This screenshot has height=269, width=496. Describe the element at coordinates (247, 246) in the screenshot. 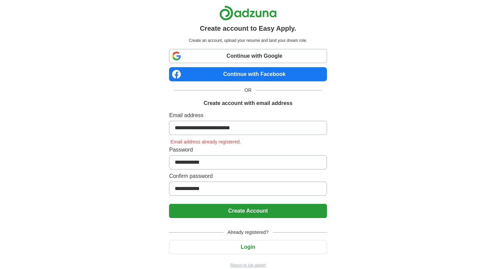

I see `a: Login` at that location.